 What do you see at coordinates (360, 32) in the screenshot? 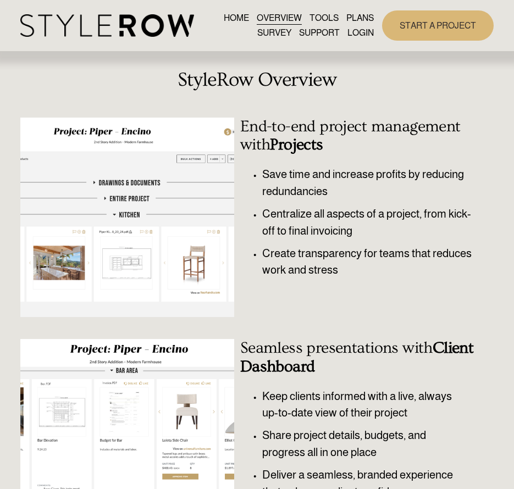
I see `a: LOGIN` at bounding box center [360, 32].